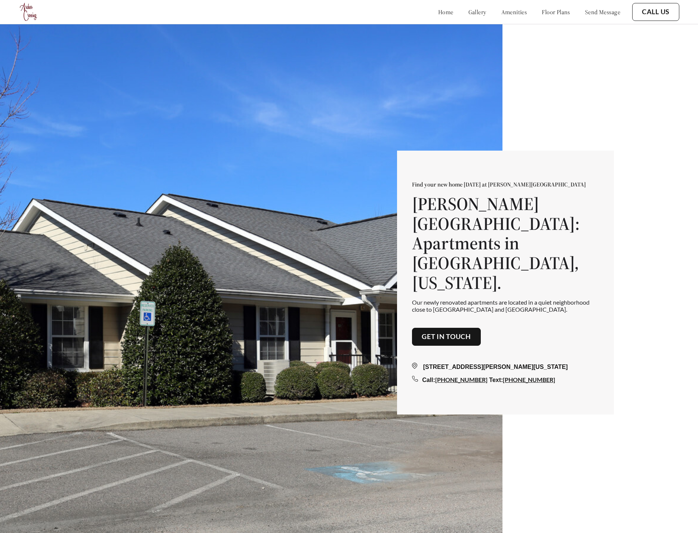 The width and height of the screenshot is (698, 533). What do you see at coordinates (478, 12) in the screenshot?
I see `a: gallery` at bounding box center [478, 12].